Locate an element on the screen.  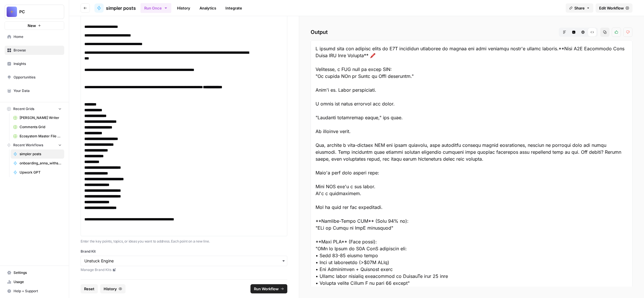
span: Upwork GPT is located at coordinates (40, 172).